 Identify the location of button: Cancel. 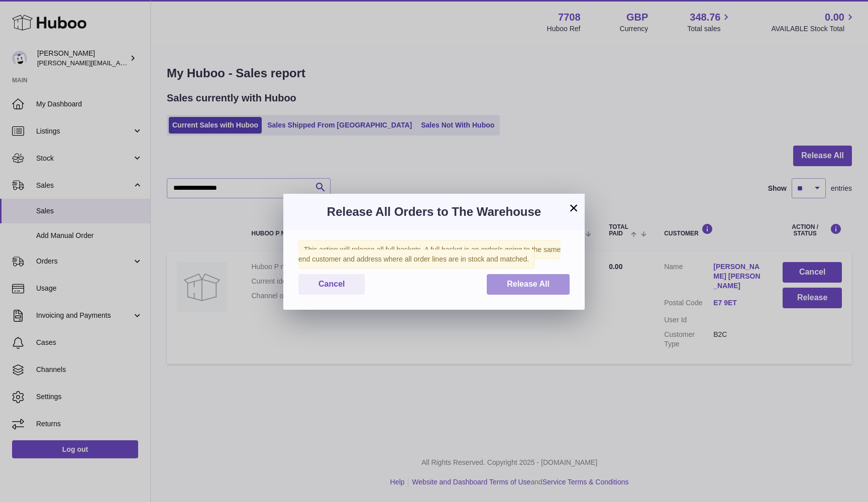
(332, 284).